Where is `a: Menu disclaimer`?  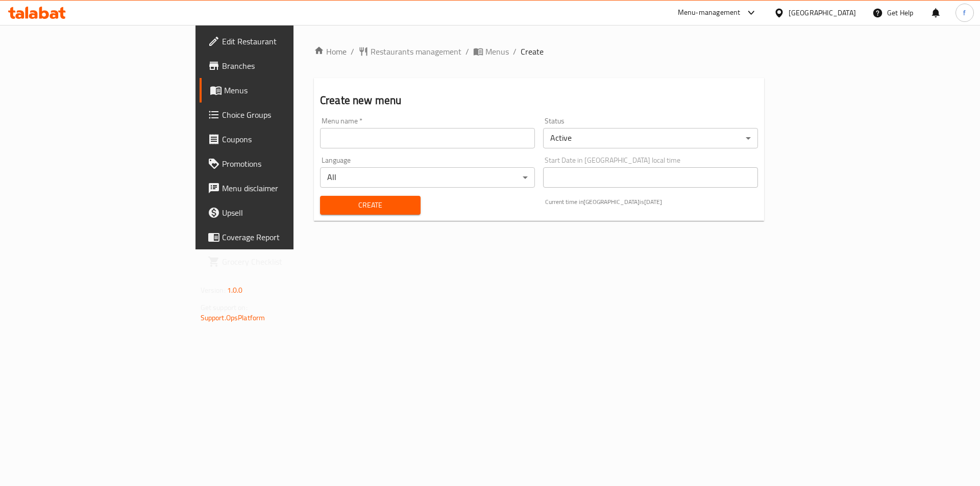
a: Menu disclaimer is located at coordinates (279, 189).